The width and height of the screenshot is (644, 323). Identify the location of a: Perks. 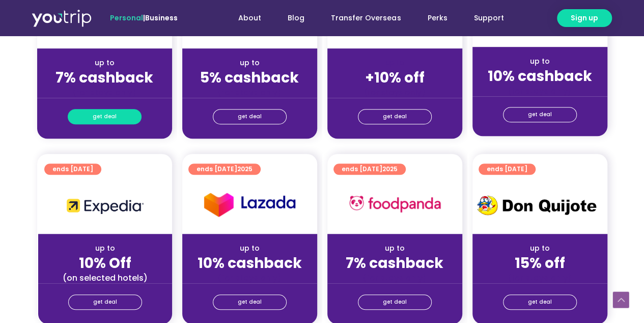
(437, 18).